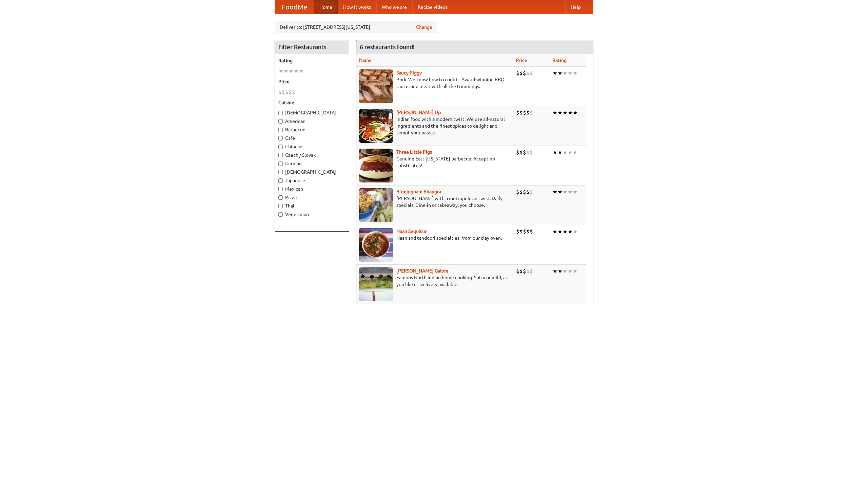  Describe the element at coordinates (365, 60) in the screenshot. I see `a: Name` at that location.